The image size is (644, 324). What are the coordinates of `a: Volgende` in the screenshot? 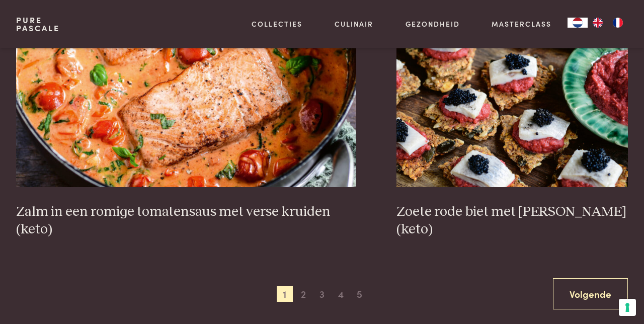 It's located at (590, 294).